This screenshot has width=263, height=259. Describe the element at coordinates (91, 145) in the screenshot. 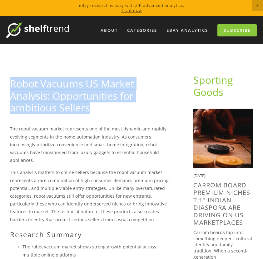

I see `p: The robot vacuum market represents one of the most dynamic and rapidly evolving segments in the h...` at that location.